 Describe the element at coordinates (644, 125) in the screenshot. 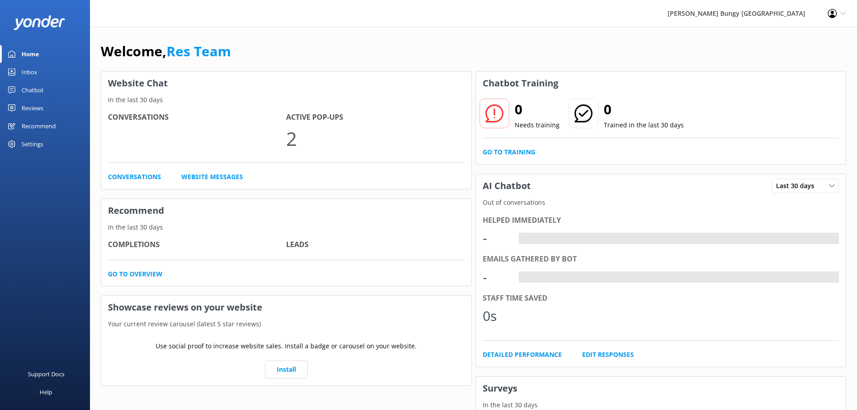

I see `p: Trained in the last 30 days` at that location.